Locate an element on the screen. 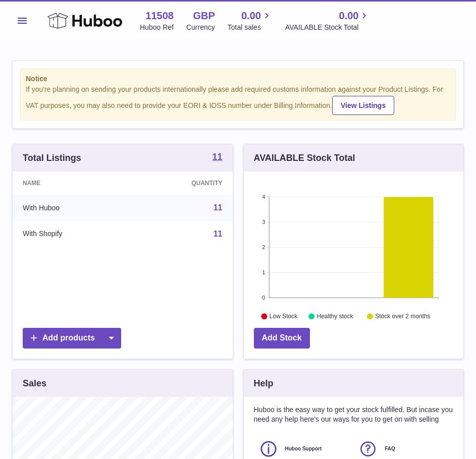  text: 4 is located at coordinates (264, 197).